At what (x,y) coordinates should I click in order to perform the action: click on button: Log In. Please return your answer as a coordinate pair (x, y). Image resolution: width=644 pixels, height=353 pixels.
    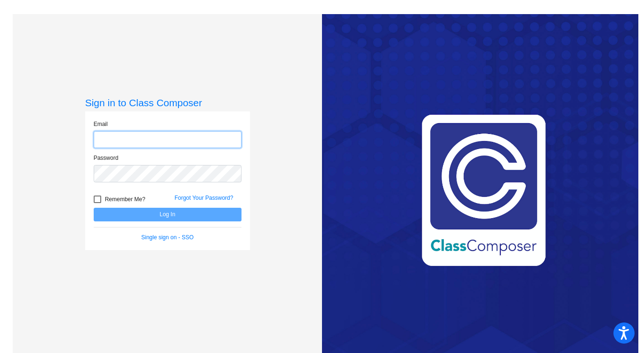
    Looking at the image, I should click on (168, 215).